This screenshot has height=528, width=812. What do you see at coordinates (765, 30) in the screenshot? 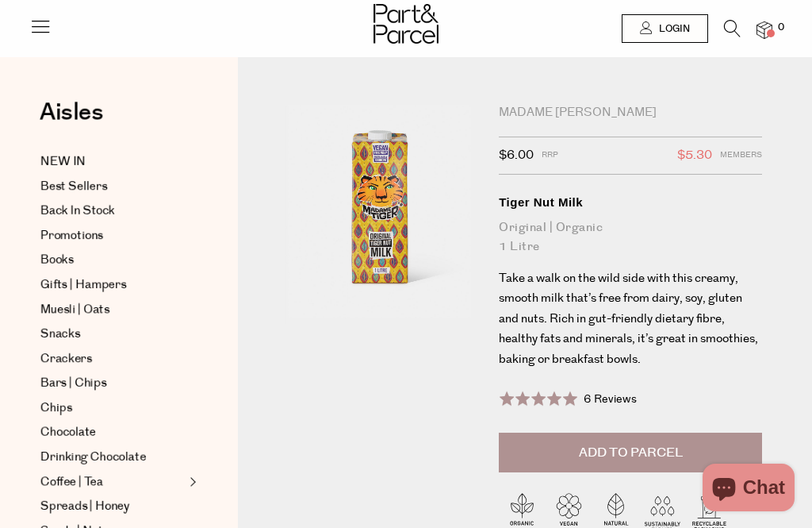
I see `a: 0` at bounding box center [765, 30].